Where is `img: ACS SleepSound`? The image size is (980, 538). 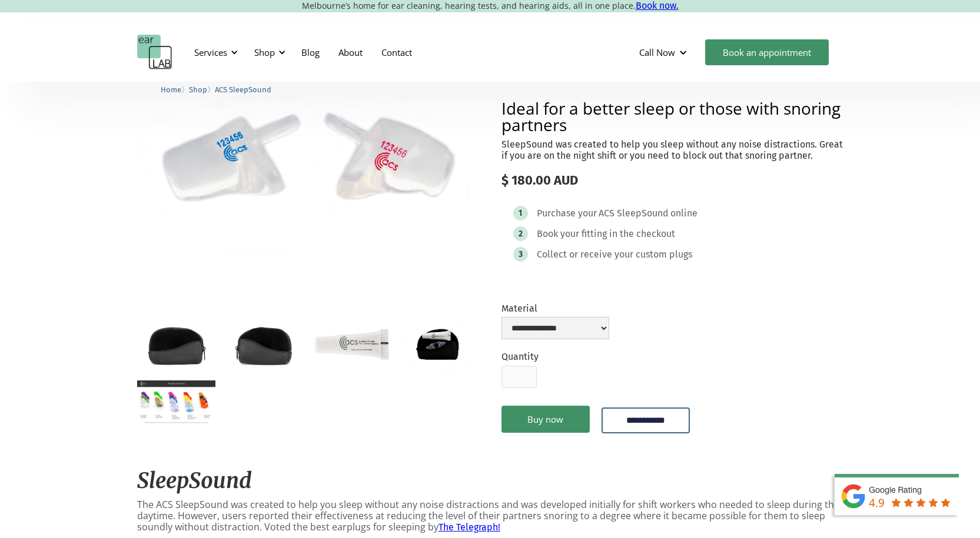 img: ACS SleepSound is located at coordinates (308, 160).